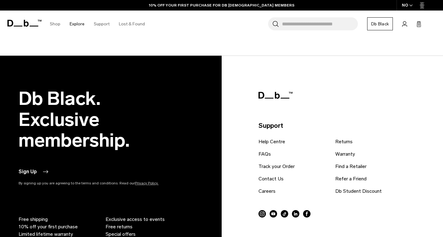 Image resolution: width=443 pixels, height=237 pixels. Describe the element at coordinates (380, 24) in the screenshot. I see `a: Db Black` at that location.